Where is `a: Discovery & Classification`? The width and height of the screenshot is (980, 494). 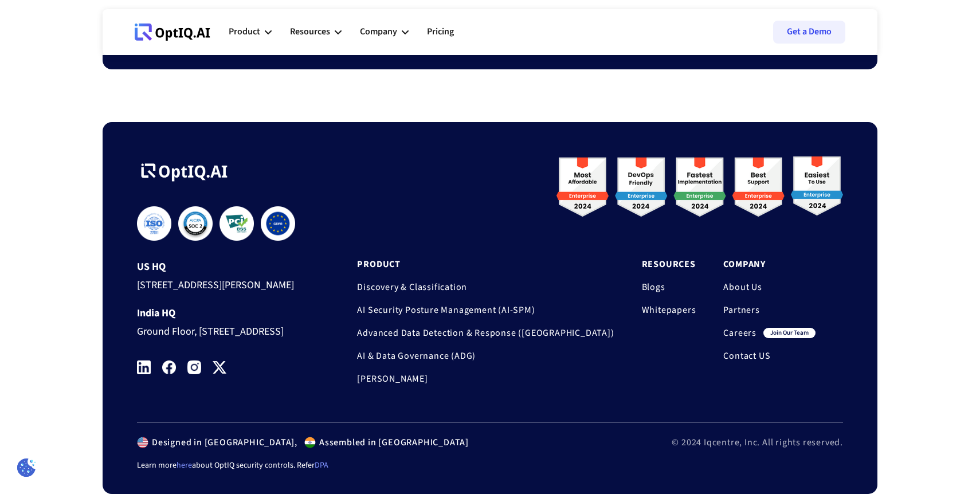 a: Discovery & Classification is located at coordinates (486, 287).